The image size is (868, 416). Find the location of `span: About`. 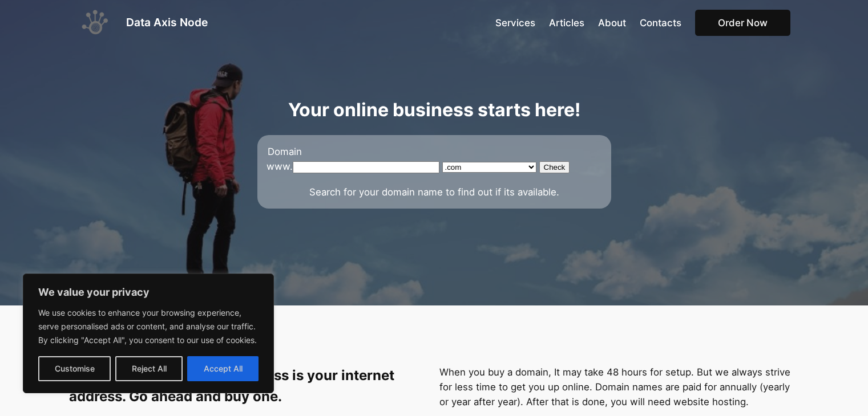

span: About is located at coordinates (611, 23).